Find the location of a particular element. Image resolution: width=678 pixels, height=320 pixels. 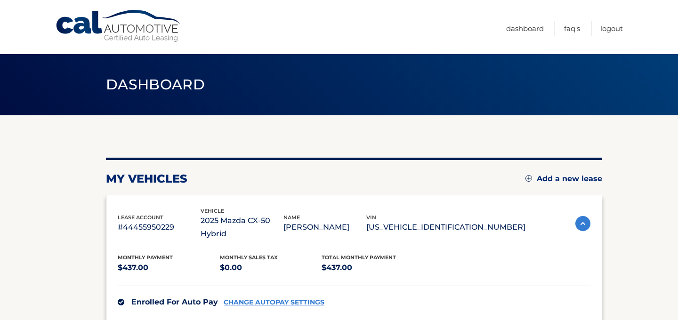

a: Dashboard is located at coordinates (525, 28).